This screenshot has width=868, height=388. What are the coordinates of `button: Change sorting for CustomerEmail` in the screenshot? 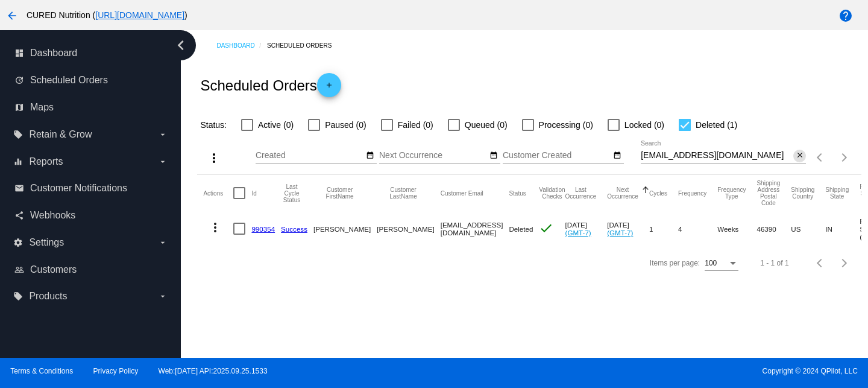 It's located at (462, 193).